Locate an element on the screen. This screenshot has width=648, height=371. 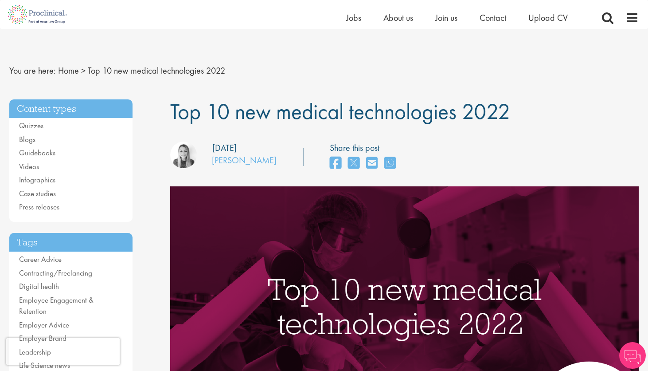
a: share on email is located at coordinates (372, 163).